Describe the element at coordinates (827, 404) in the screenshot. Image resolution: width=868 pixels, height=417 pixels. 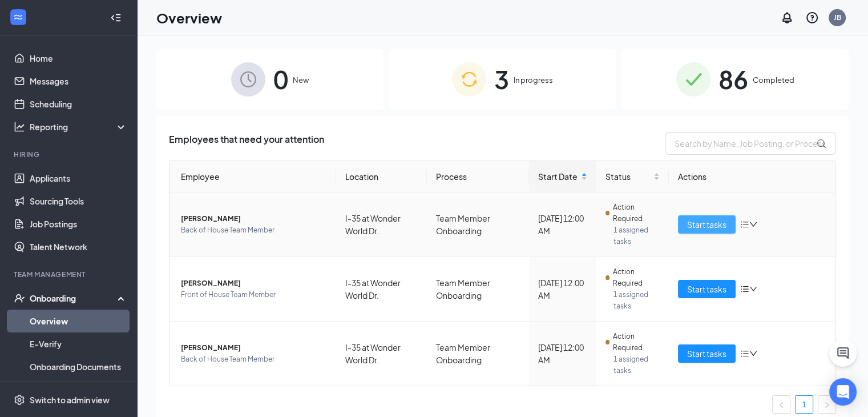
I see `button: right` at that location.